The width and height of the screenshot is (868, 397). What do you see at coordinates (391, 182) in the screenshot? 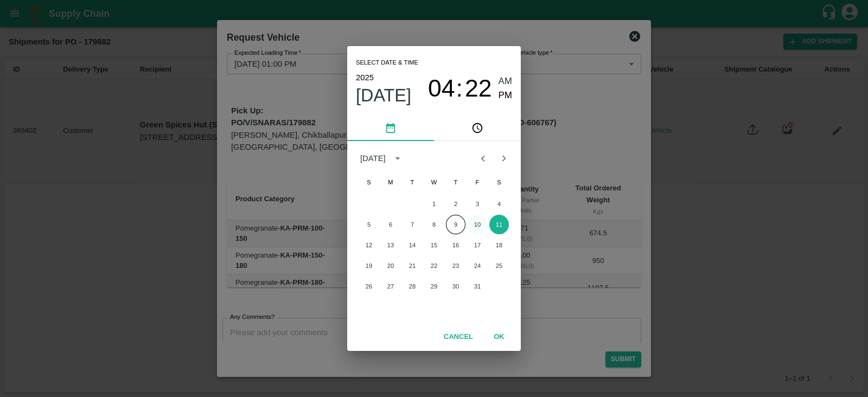
I see `span: Monday` at bounding box center [391, 182].